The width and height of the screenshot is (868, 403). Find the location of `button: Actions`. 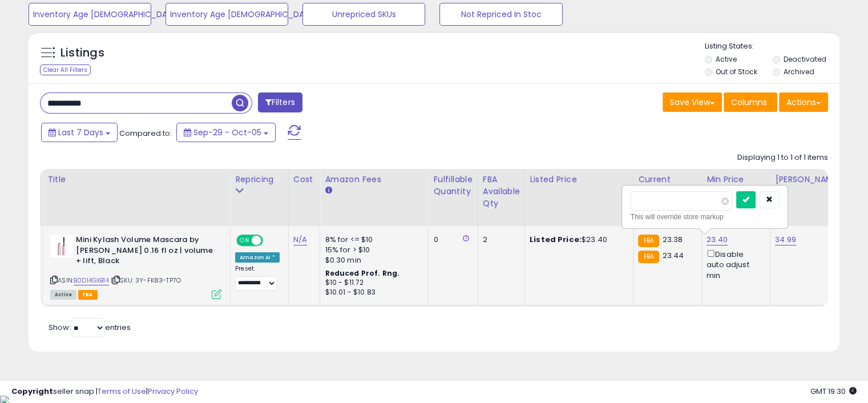

button: Actions is located at coordinates (803, 102).